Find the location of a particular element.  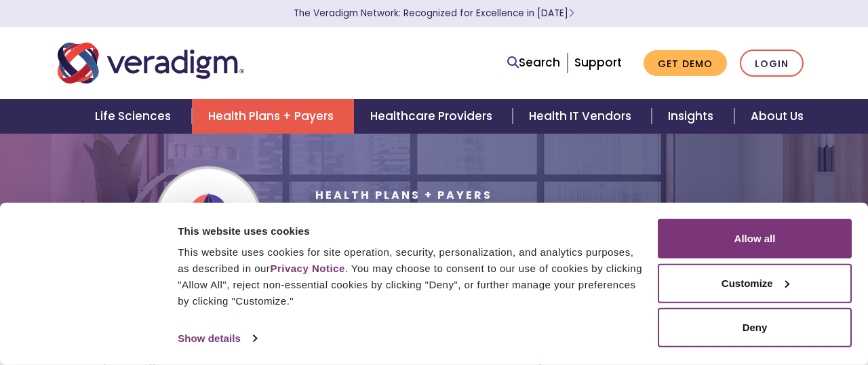

a: Support is located at coordinates (598, 62).